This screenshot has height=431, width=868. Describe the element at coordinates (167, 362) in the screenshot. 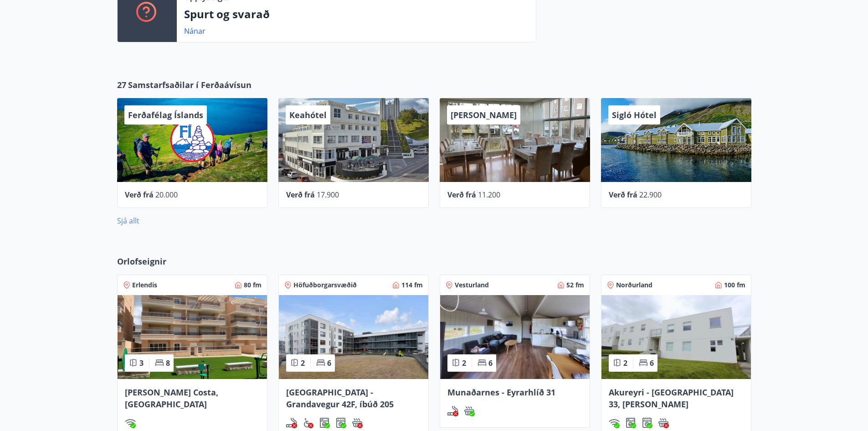

I see `span: 8` at that location.